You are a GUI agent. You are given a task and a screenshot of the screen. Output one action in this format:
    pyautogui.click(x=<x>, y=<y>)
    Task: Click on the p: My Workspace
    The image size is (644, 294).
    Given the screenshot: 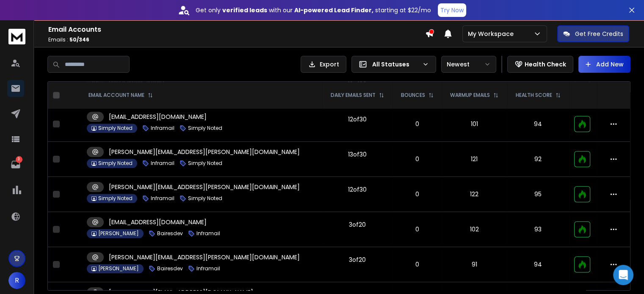 What is the action you would take?
    pyautogui.click(x=492, y=34)
    